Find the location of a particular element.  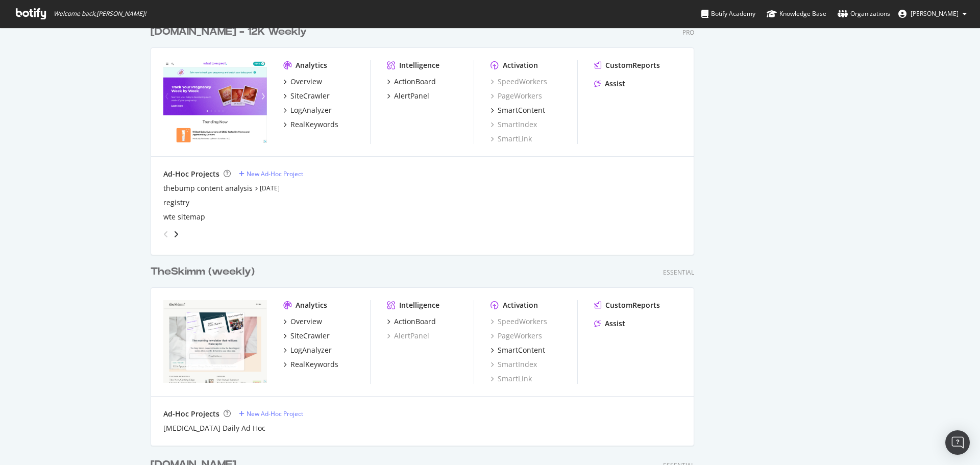

div: thebump content analysis is located at coordinates (208, 188).